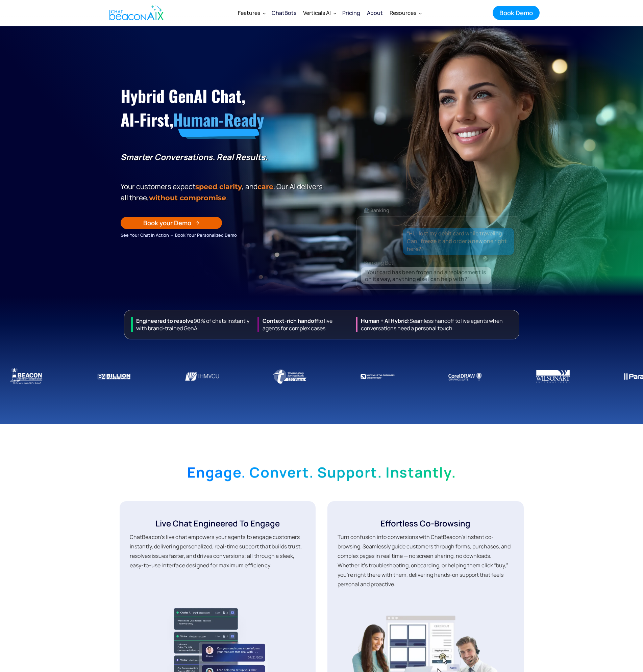 This screenshot has width=643, height=672. Describe the element at coordinates (135, 13) in the screenshot. I see `a: home` at that location.